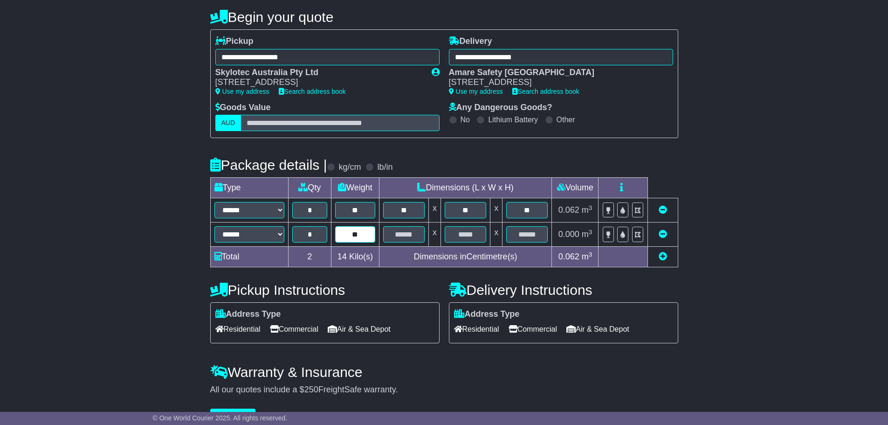 This screenshot has height=425, width=888. What do you see at coordinates (243, 108) in the screenshot?
I see `label: Goods Value` at bounding box center [243, 108].